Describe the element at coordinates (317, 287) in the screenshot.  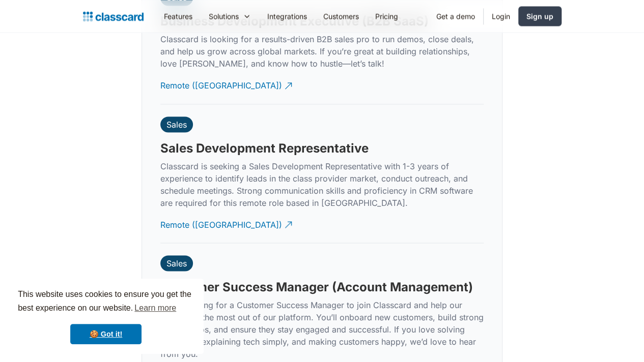
I see `h3: Customer Success Manager (Account Management)` at that location.